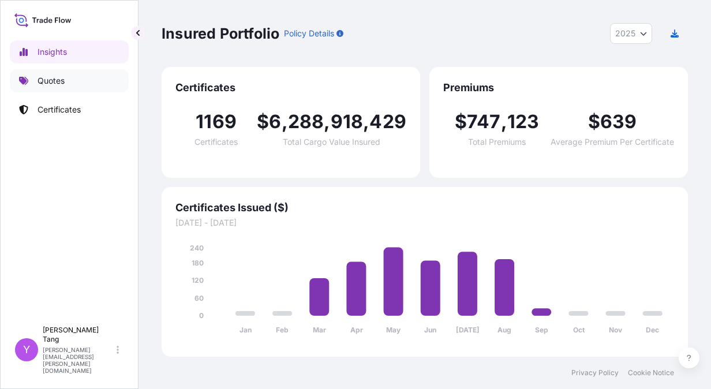 Image resolution: width=711 pixels, height=389 pixels. Describe the element at coordinates (309, 33) in the screenshot. I see `p: Policy Details` at that location.